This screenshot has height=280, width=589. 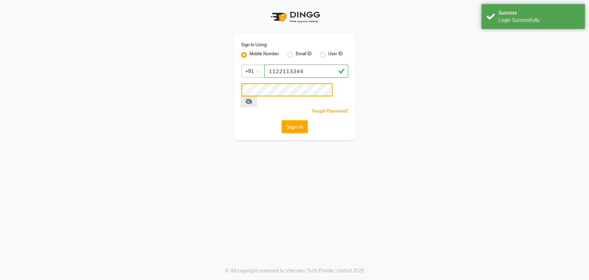 I want to click on label: User ID, so click(x=335, y=55).